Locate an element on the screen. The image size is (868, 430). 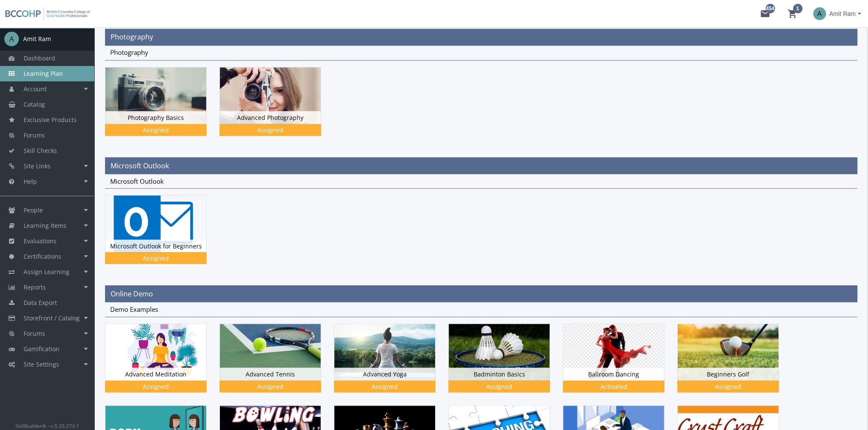
div: Activated is located at coordinates (614, 387).